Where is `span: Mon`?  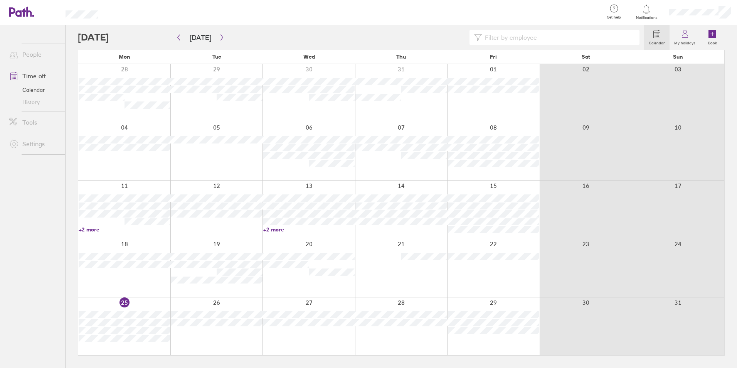 span: Mon is located at coordinates (125, 57).